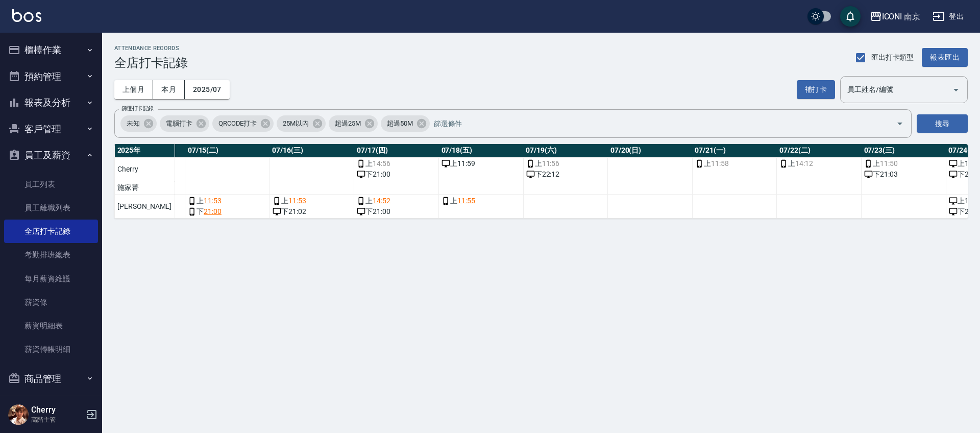 This screenshot has width=980, height=433. Describe the element at coordinates (566, 150) in the screenshot. I see `th: 07/19(六)` at that location.